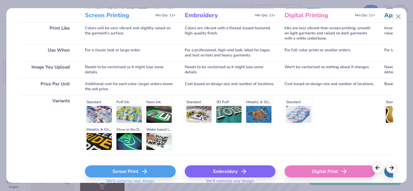  What do you see at coordinates (130, 33) in the screenshot?
I see `div: Colors will be very vibrant and slightly raised on the garment's surface.` at bounding box center [130, 33].